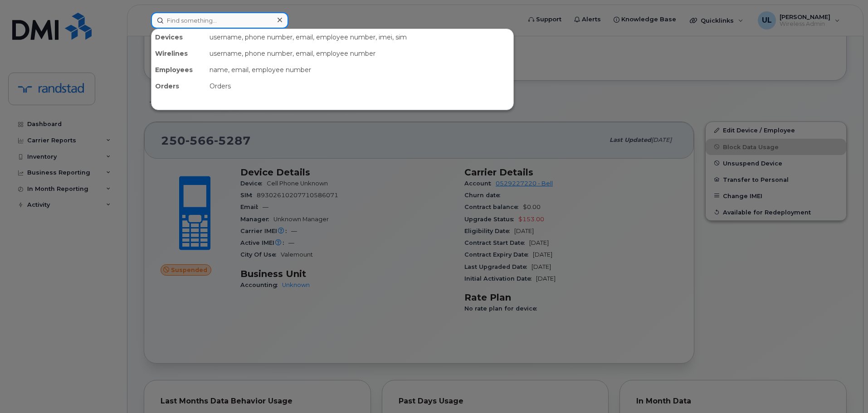 This screenshot has height=413, width=868. I want to click on div: Employees, so click(179, 70).